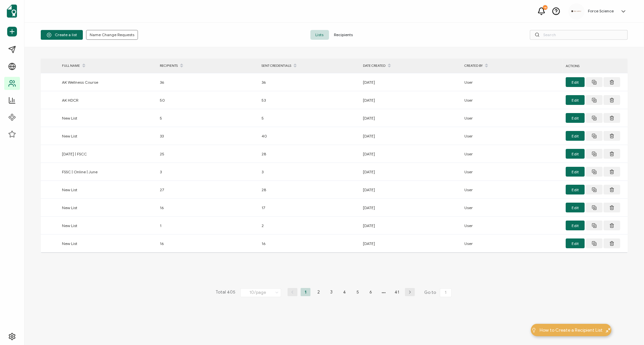 This screenshot has height=345, width=644. Describe the element at coordinates (61, 35) in the screenshot. I see `button: Create a list` at that location.